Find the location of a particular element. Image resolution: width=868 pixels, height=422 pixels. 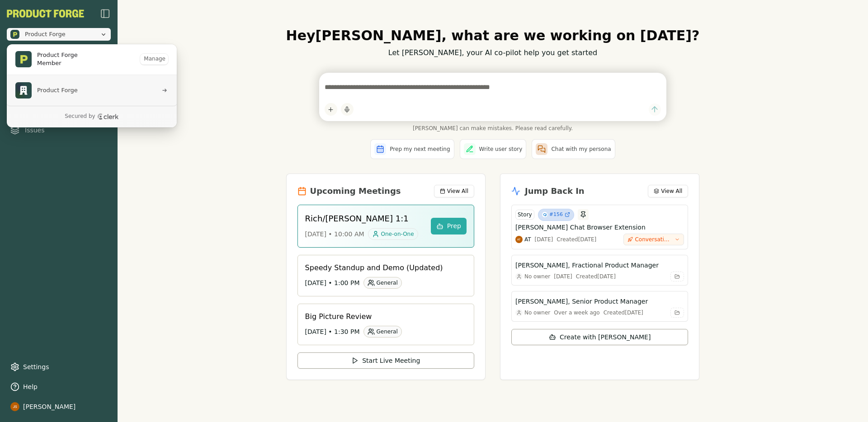

span: Start Live Meeting is located at coordinates (391, 361).